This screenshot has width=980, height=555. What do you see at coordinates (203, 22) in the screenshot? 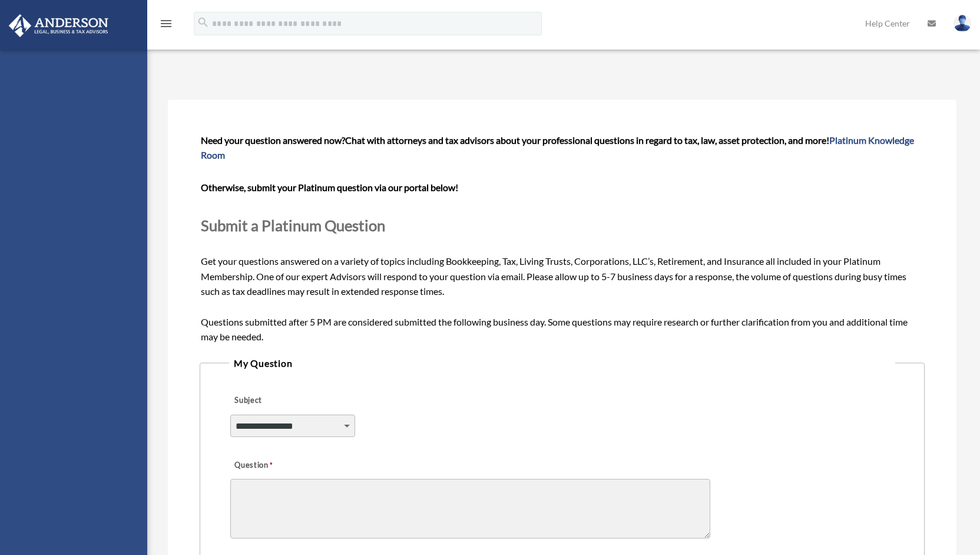
I see `i: search` at bounding box center [203, 22].